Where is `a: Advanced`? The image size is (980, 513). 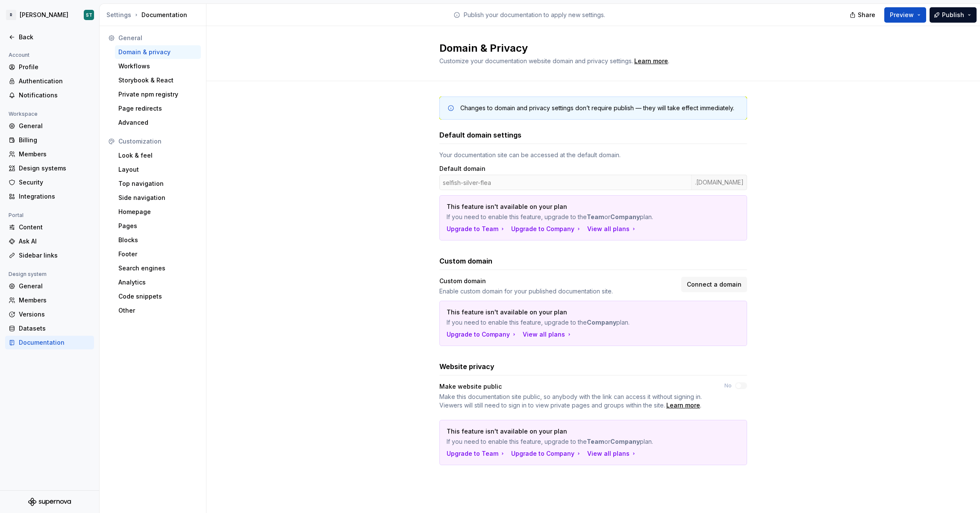
a: Advanced is located at coordinates (157, 122).